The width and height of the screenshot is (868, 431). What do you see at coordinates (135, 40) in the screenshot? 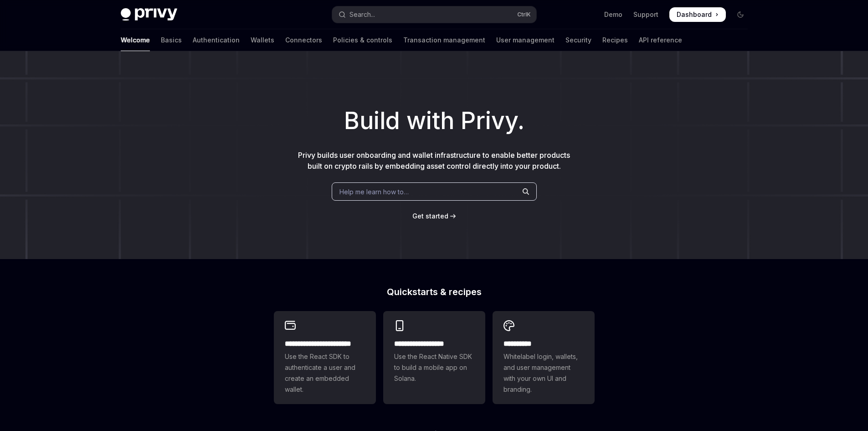
I see `a: Welcome` at bounding box center [135, 40].